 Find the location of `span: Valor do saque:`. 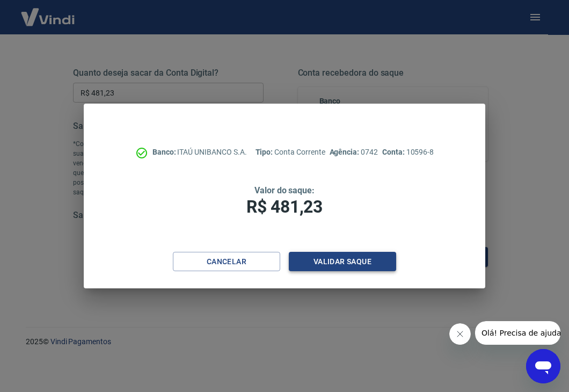

span: Valor do saque: is located at coordinates (284, 191).